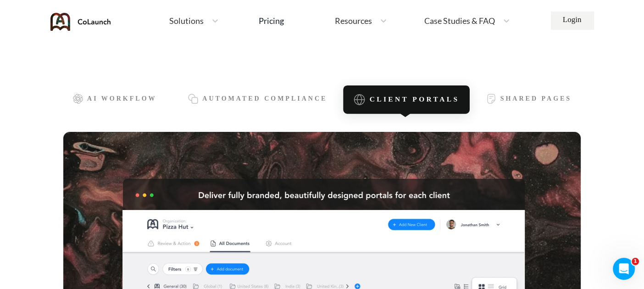  I want to click on span: Client Portals, so click(414, 99).